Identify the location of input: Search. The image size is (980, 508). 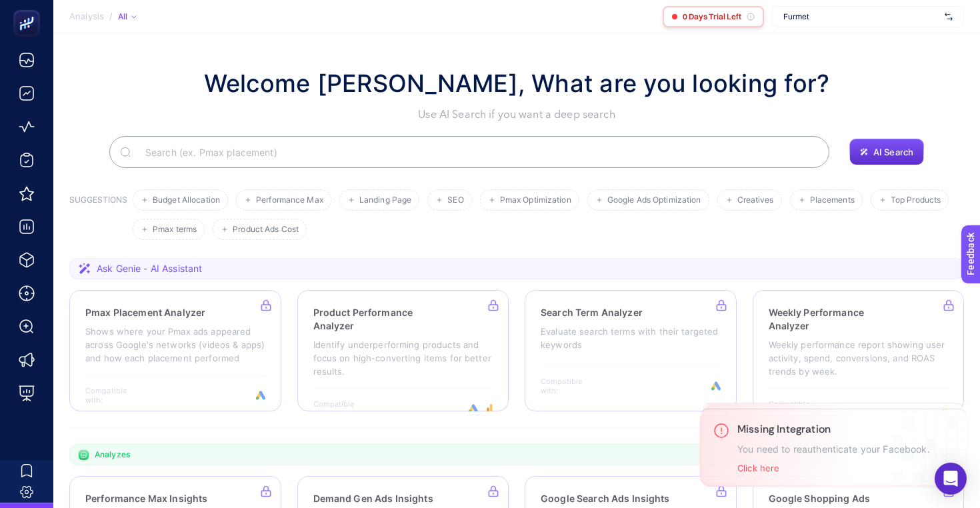
(476, 152).